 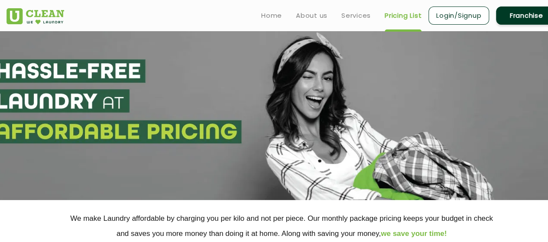 I want to click on a: About us, so click(x=312, y=16).